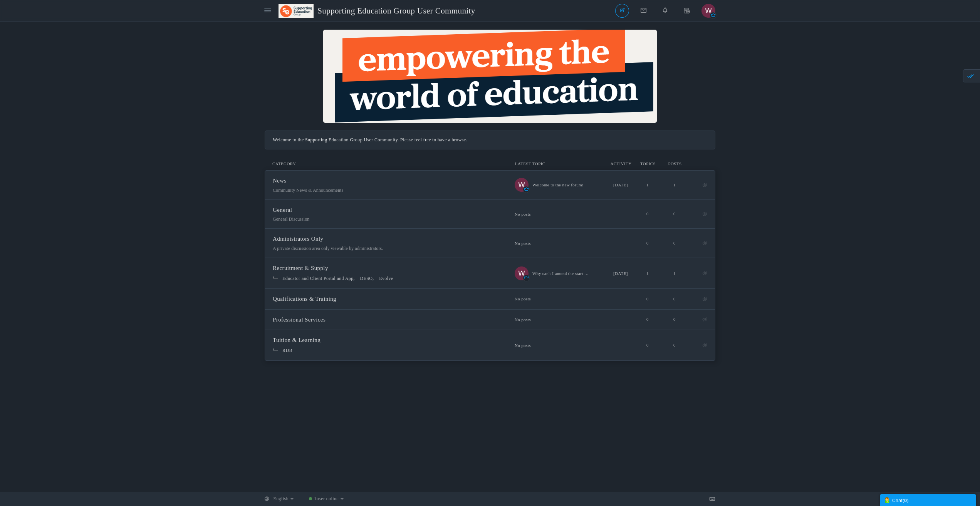 The image size is (980, 506). What do you see at coordinates (280, 498) in the screenshot?
I see `span: English` at bounding box center [280, 498].